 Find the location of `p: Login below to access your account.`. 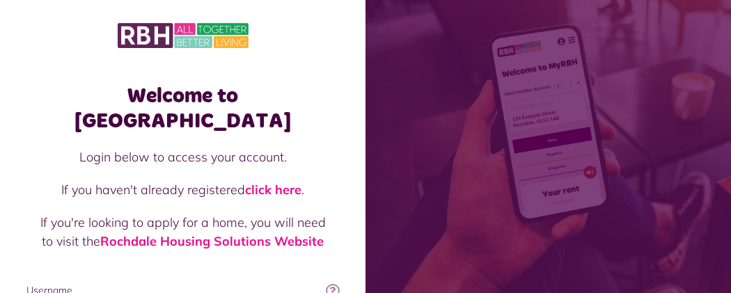

p: Login below to access your account. is located at coordinates (183, 157).